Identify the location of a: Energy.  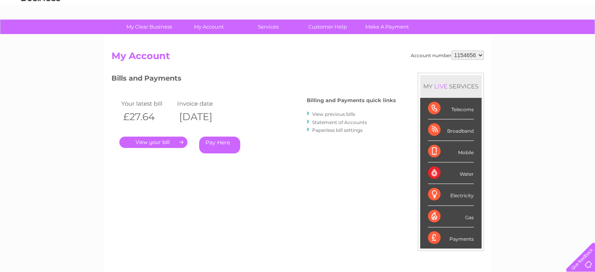
(485, 36).